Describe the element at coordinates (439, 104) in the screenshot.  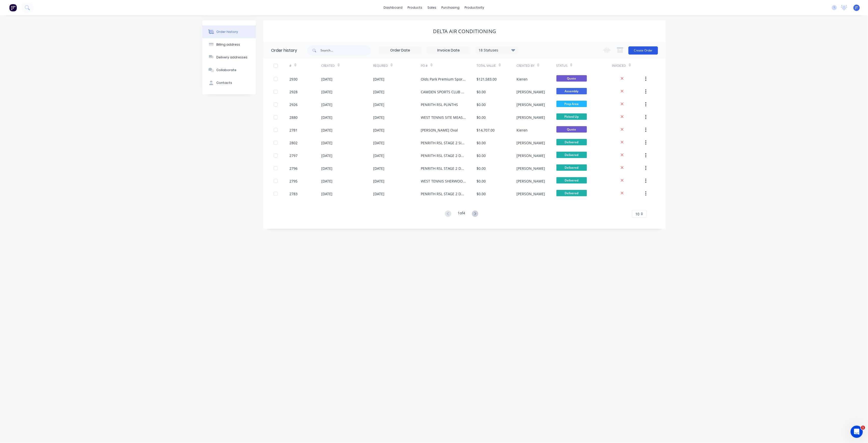
I see `div: PENRITH RSL PLINTHS` at that location.